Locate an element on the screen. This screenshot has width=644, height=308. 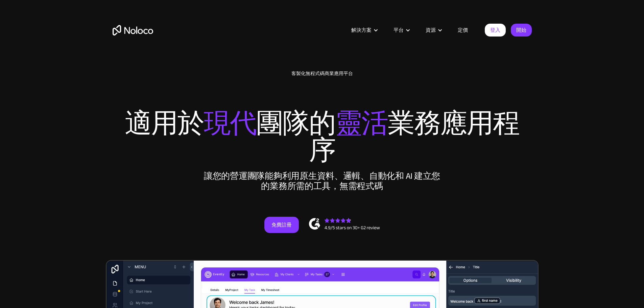
font: 業務應用程序 is located at coordinates (414, 137).